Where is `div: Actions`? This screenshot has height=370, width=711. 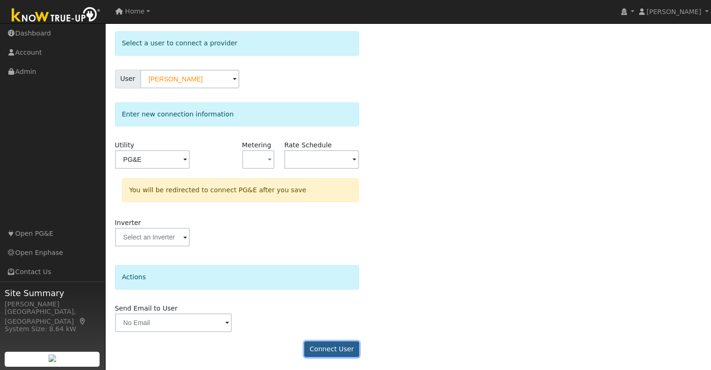 div: Actions is located at coordinates (237, 277).